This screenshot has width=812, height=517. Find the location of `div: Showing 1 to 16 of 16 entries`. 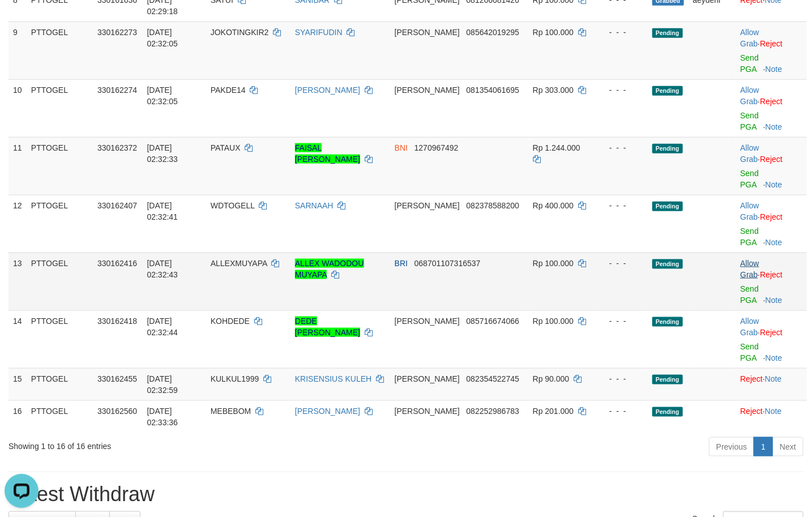

div: Showing 1 to 16 of 16 entries is located at coordinates (169, 444).